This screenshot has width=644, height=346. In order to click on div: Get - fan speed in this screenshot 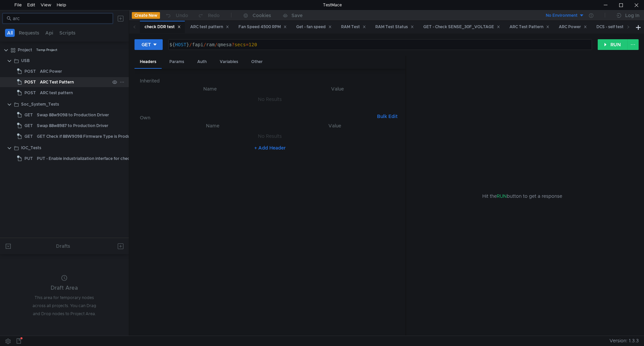, I will do `click(314, 26)`.